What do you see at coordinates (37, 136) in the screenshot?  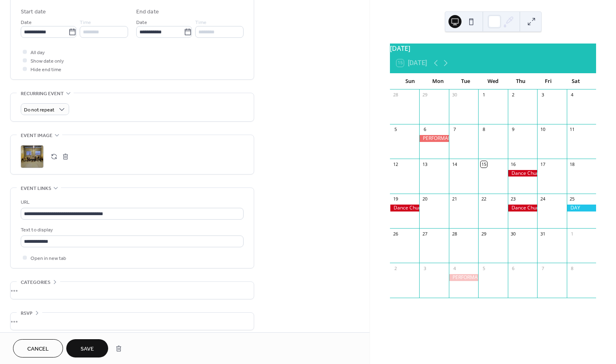 I see `span: Event image` at bounding box center [37, 136].